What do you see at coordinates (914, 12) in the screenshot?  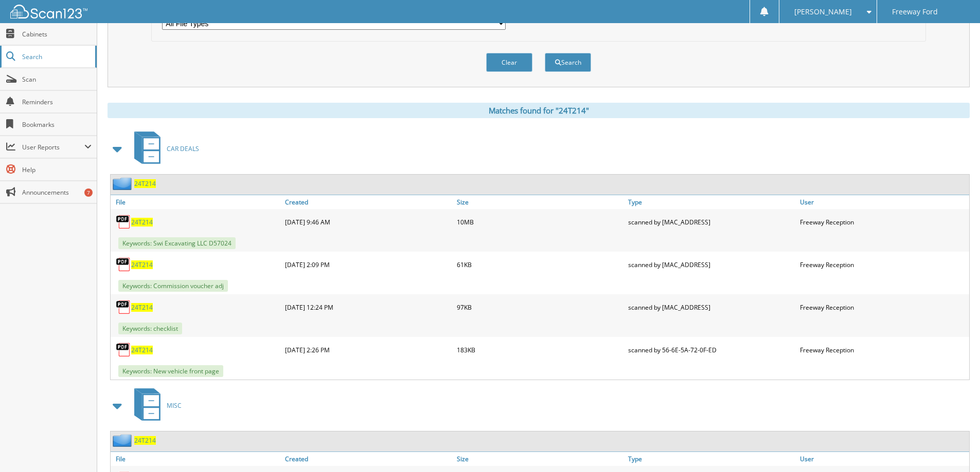 I see `span: Freeway Ford` at bounding box center [914, 12].